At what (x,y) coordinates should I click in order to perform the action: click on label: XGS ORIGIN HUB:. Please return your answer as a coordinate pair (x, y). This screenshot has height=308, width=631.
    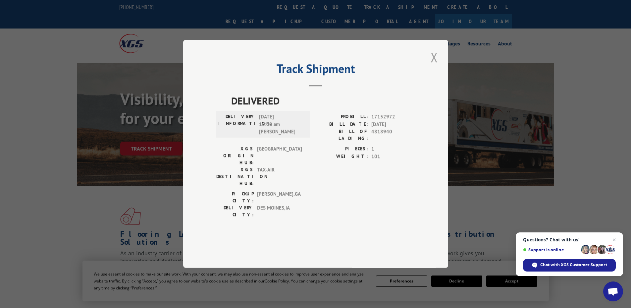
    Looking at the image, I should click on (235, 156).